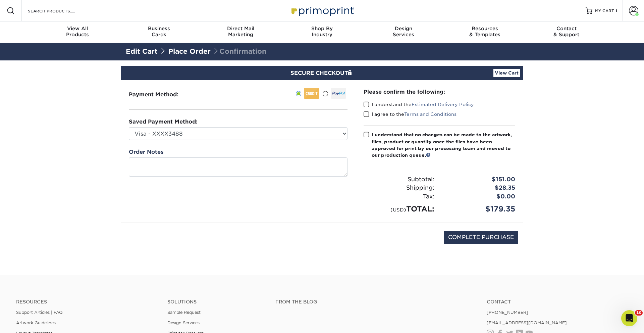 This screenshot has width=644, height=333. I want to click on h4: Solutions, so click(217, 301).